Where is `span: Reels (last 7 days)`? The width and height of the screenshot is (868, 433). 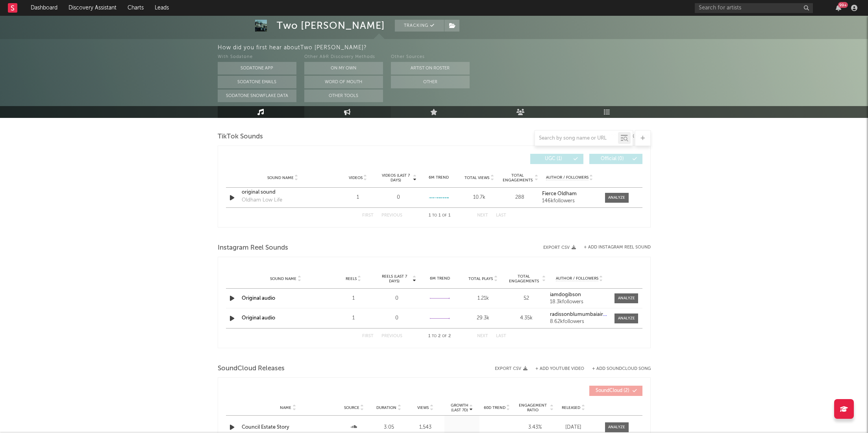
span: Reels (last 7 days) is located at coordinates (394, 278).